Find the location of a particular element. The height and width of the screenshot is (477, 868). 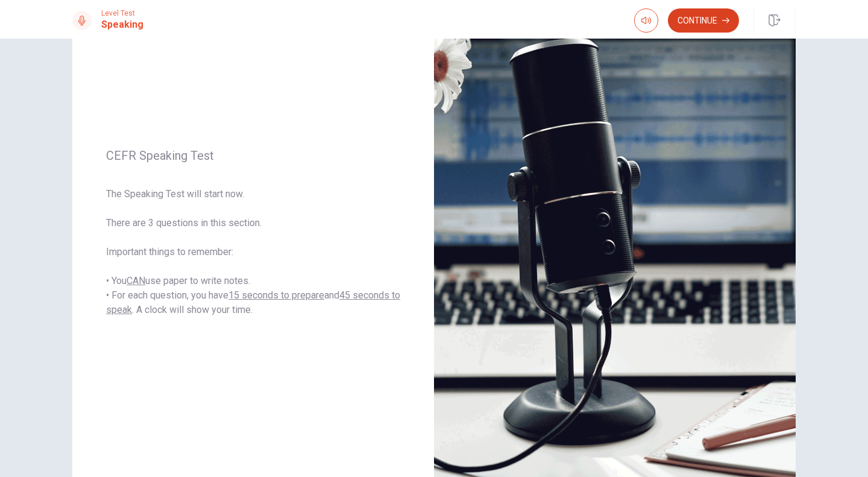

u: 15 seconds to prepare is located at coordinates (276, 295).